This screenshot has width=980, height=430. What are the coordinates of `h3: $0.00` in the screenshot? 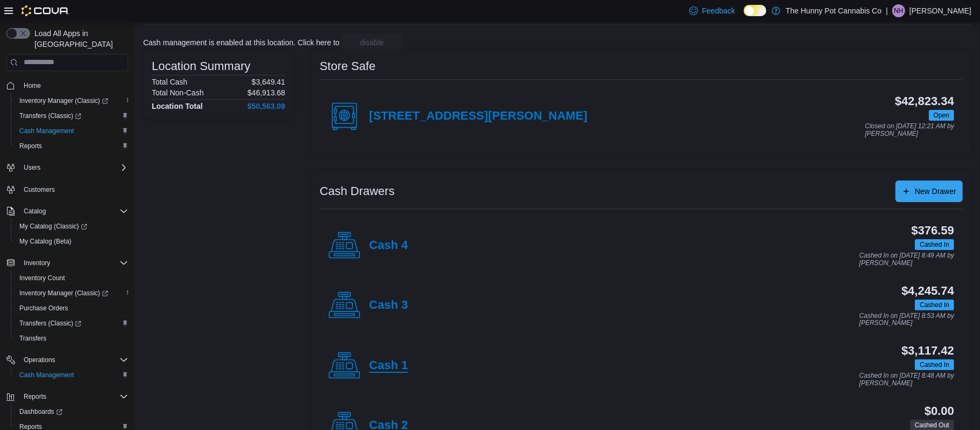 It's located at (939, 411).